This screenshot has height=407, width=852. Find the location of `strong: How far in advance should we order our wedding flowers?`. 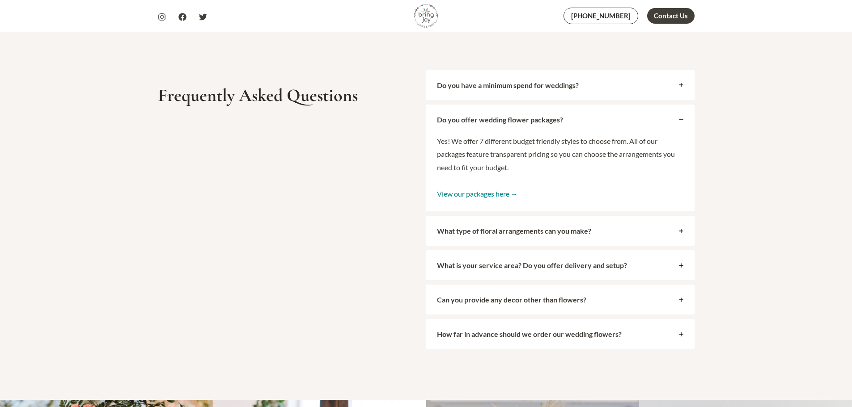

strong: How far in advance should we order our wedding flowers? is located at coordinates (529, 334).